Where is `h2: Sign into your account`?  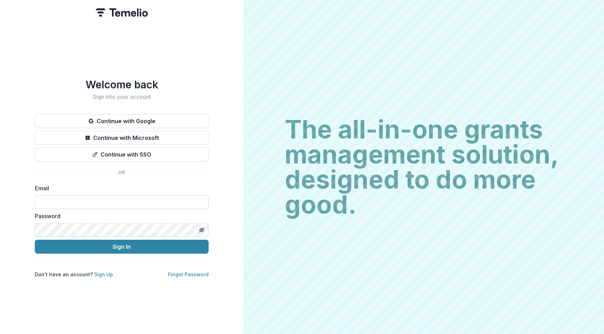 h2: Sign into your account is located at coordinates (122, 97).